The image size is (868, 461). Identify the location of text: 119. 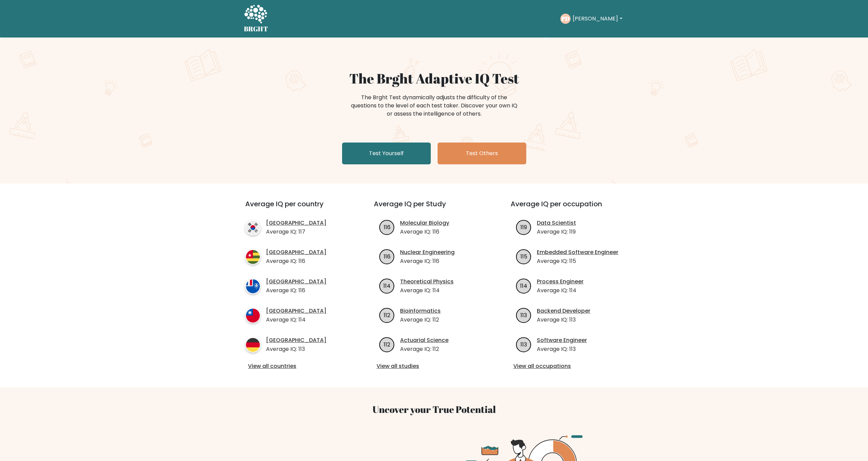
(524, 227).